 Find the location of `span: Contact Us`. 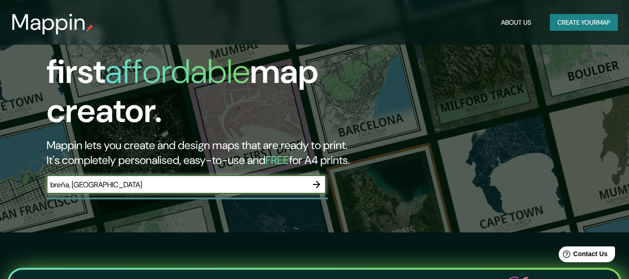

span: Contact Us is located at coordinates (44, 11).